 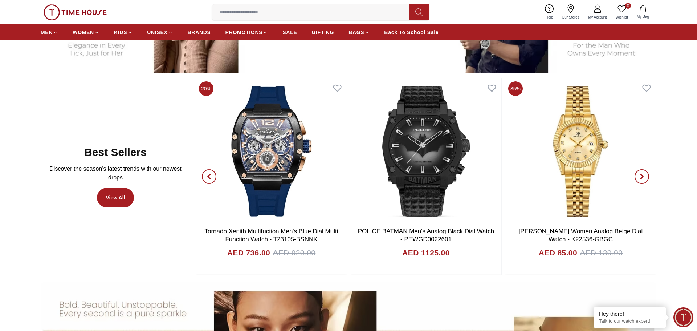 What do you see at coordinates (549, 17) in the screenshot?
I see `span: Help` at bounding box center [549, 17].